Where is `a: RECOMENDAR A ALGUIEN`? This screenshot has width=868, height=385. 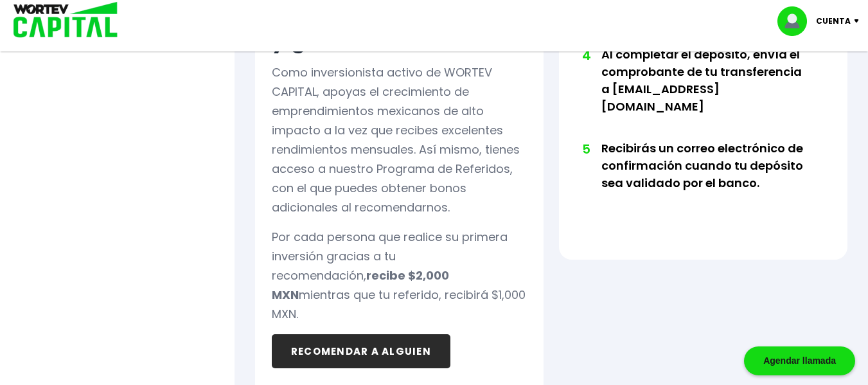
a: RECOMENDAR A ALGUIEN is located at coordinates (361, 351).